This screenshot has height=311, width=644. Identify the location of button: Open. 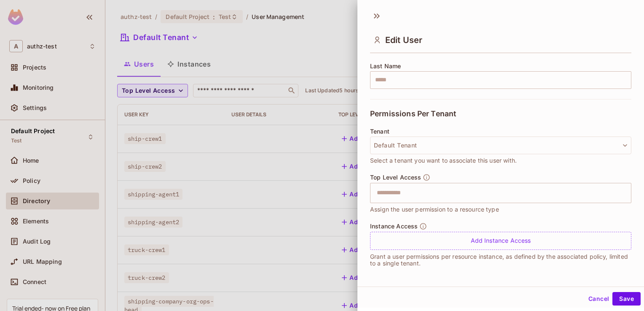
(627, 192).